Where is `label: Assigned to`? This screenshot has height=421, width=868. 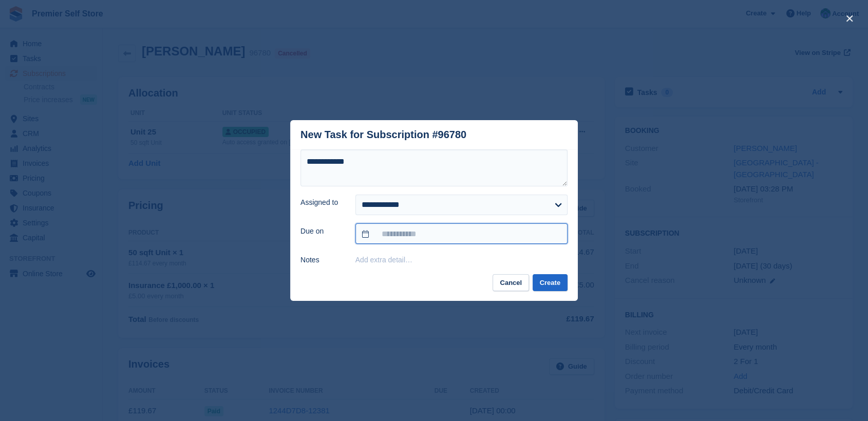 label: Assigned to is located at coordinates (321, 203).